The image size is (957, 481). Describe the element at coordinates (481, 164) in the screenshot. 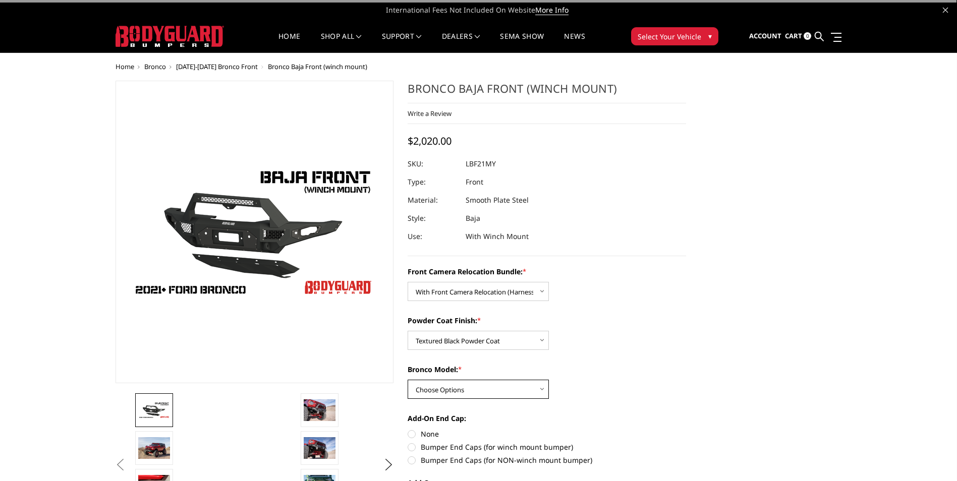

I see `dd: LBF21MY` at that location.